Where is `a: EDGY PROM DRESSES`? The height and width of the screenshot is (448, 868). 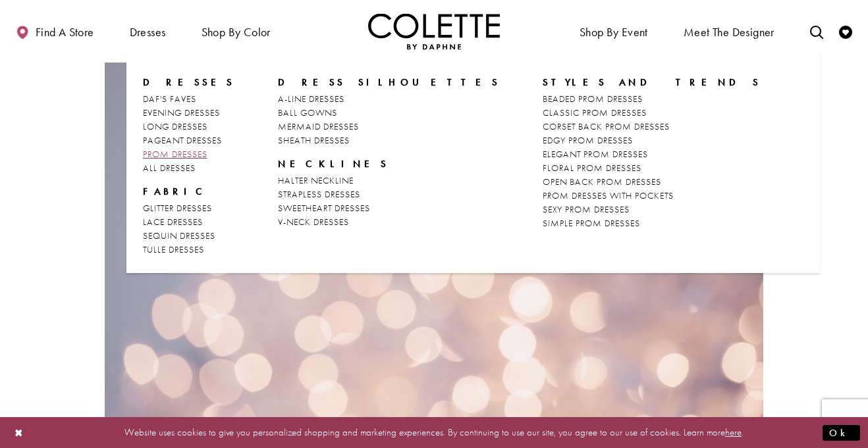 a: EDGY PROM DRESSES is located at coordinates (651, 141).